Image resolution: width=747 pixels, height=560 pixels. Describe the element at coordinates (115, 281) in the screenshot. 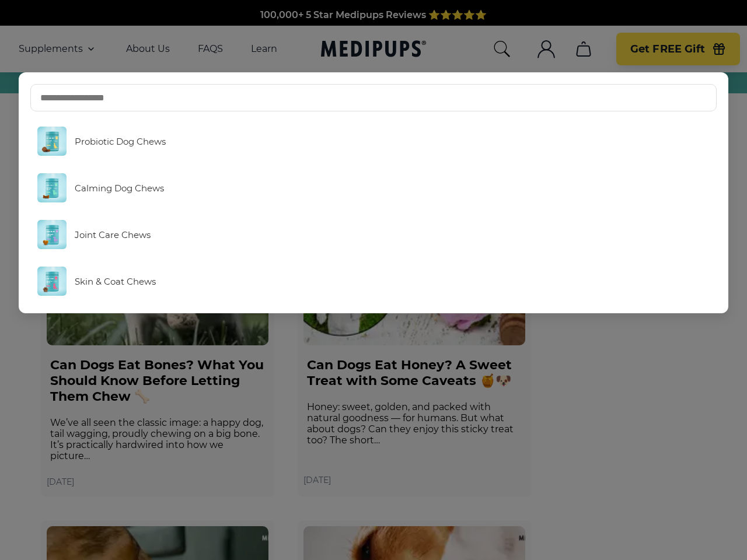

I see `span: Skin & Coat Chews` at that location.